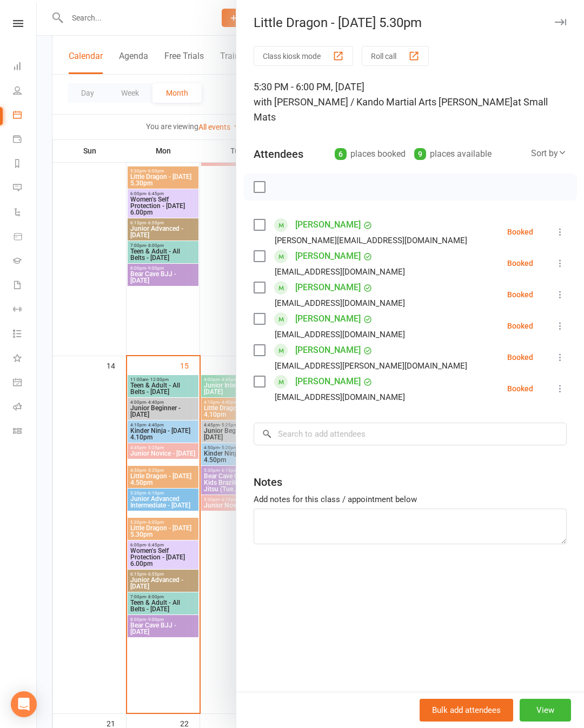 The width and height of the screenshot is (584, 728). Describe the element at coordinates (545, 710) in the screenshot. I see `button: View` at that location.